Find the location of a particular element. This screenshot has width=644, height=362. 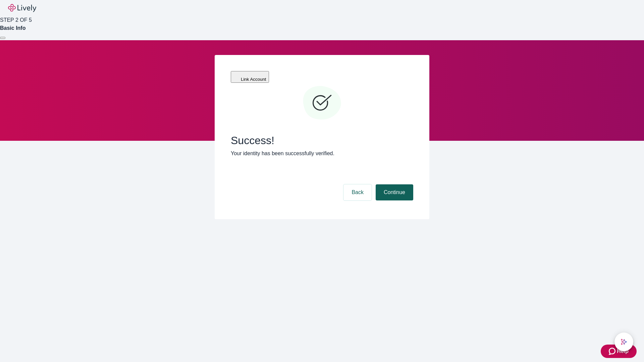

p: Your identity has been successfully verified. is located at coordinates (322, 153).